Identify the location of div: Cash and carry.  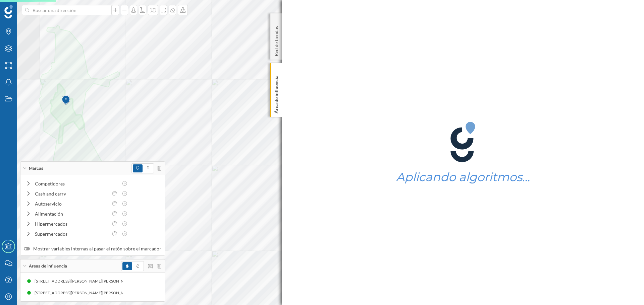
(71, 193).